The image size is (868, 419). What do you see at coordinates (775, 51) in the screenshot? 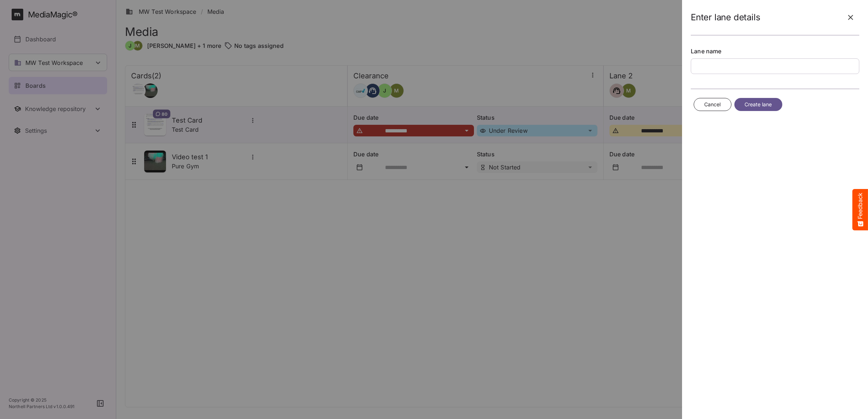
I see `label: Lane name` at bounding box center [775, 51].